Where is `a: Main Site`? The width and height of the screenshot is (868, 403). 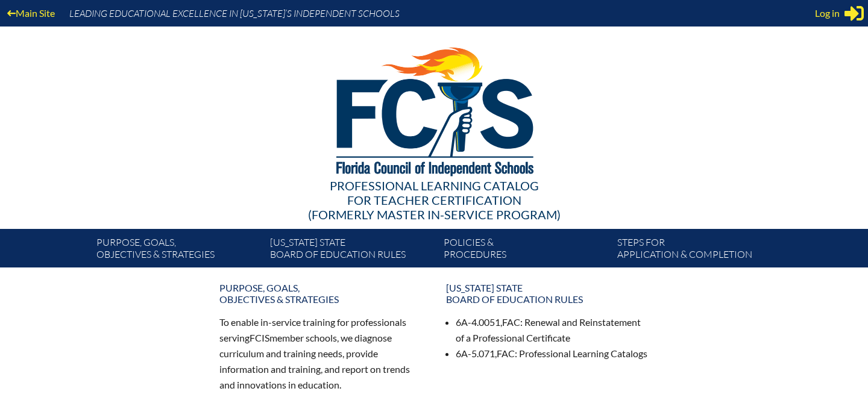 a: Main Site is located at coordinates (31, 13).